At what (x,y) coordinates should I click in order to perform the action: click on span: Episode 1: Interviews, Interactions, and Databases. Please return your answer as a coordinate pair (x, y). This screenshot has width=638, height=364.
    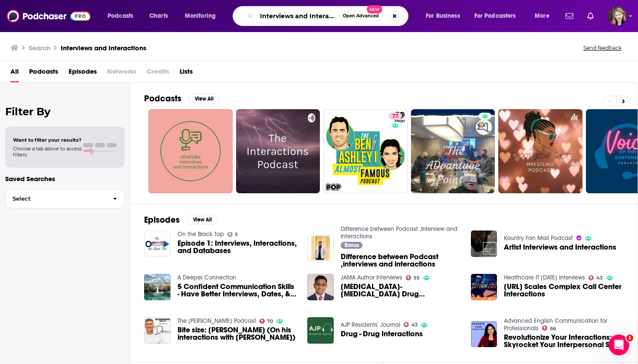
    Looking at the image, I should click on (237, 247).